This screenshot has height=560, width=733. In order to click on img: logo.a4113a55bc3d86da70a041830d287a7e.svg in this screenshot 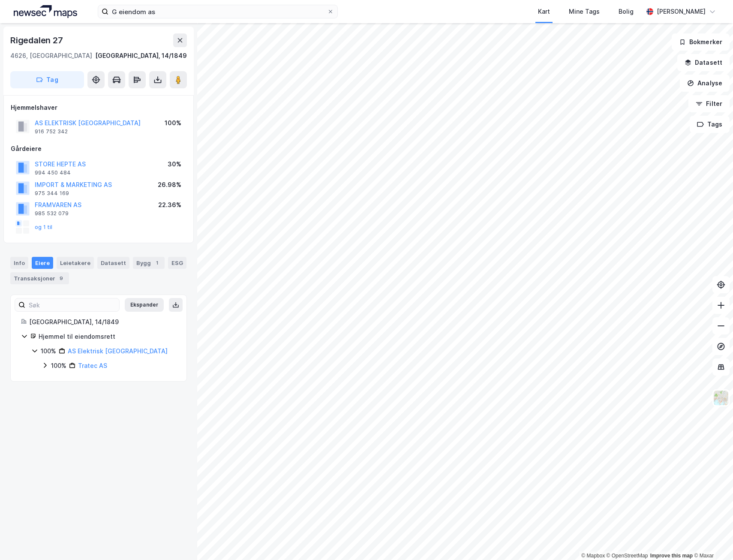, I will do `click(45, 12)`.